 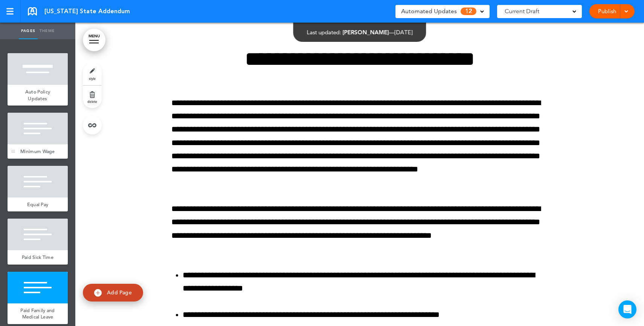 I want to click on span: Paid Family and Medical Leave, so click(x=38, y=314).